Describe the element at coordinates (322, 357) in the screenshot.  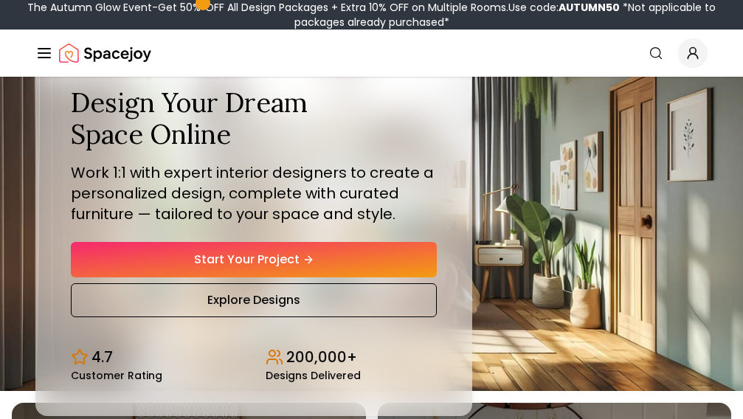
I see `p: 200,000+` at that location.